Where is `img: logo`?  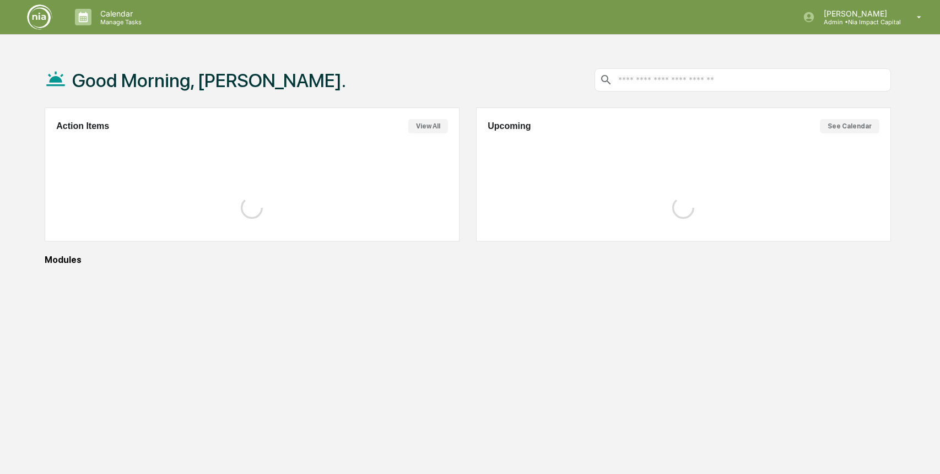
img: logo is located at coordinates (40, 17).